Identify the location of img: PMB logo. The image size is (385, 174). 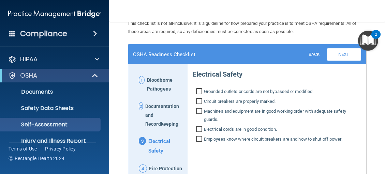
(55, 14).